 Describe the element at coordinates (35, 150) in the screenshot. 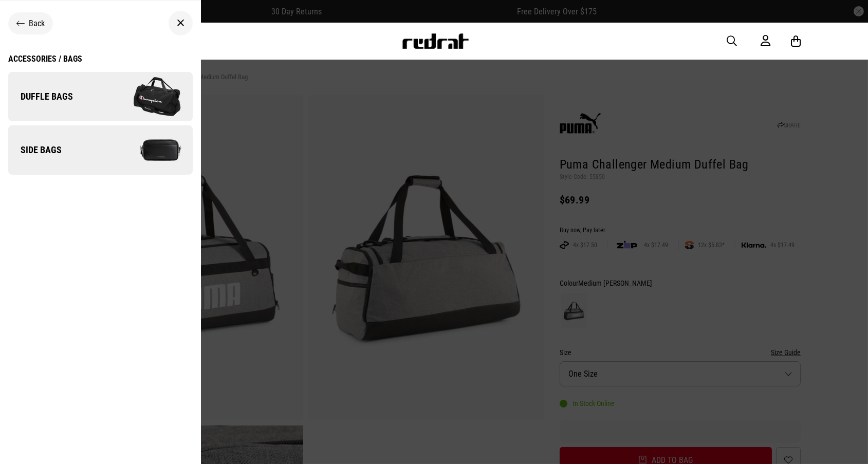

I see `span: Side Bags` at that location.